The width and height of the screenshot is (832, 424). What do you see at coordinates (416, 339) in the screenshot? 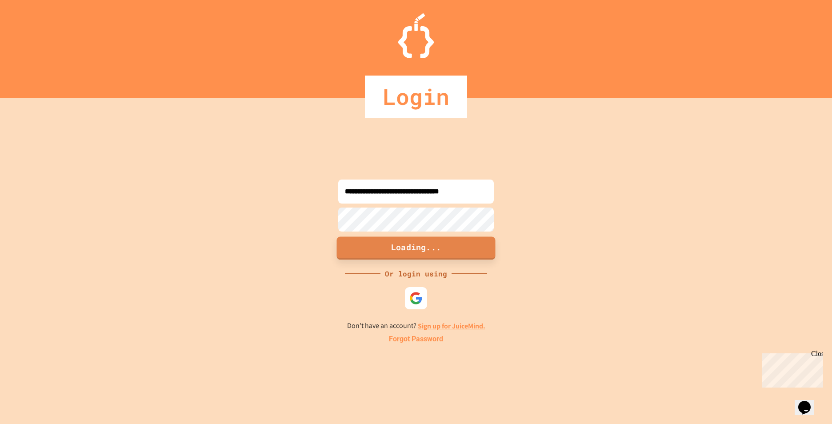
I see `a: Forgot Password` at bounding box center [416, 339].